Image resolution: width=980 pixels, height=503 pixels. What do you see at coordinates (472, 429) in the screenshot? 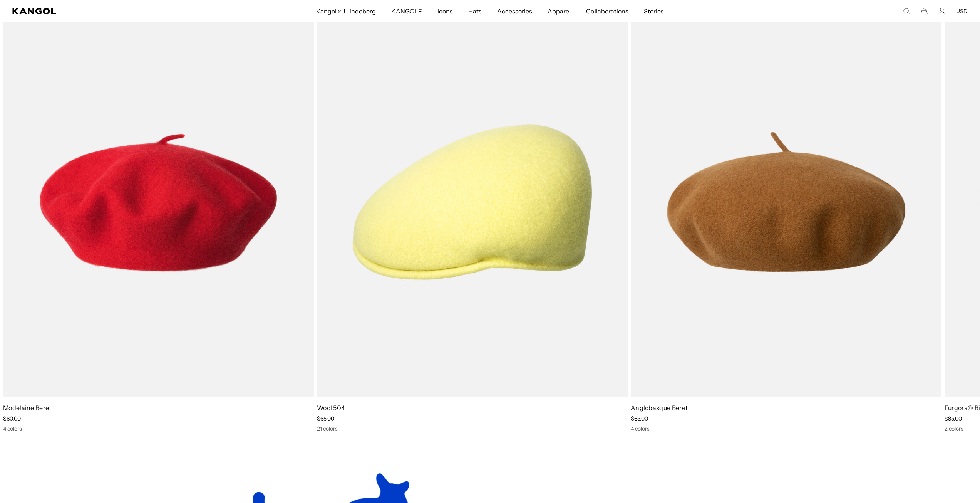
I see `div: 21 colors` at bounding box center [472, 429].